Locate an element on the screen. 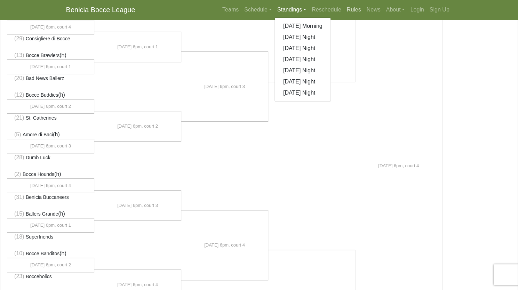 This screenshot has width=518, height=290. span: (15) is located at coordinates (19, 214).